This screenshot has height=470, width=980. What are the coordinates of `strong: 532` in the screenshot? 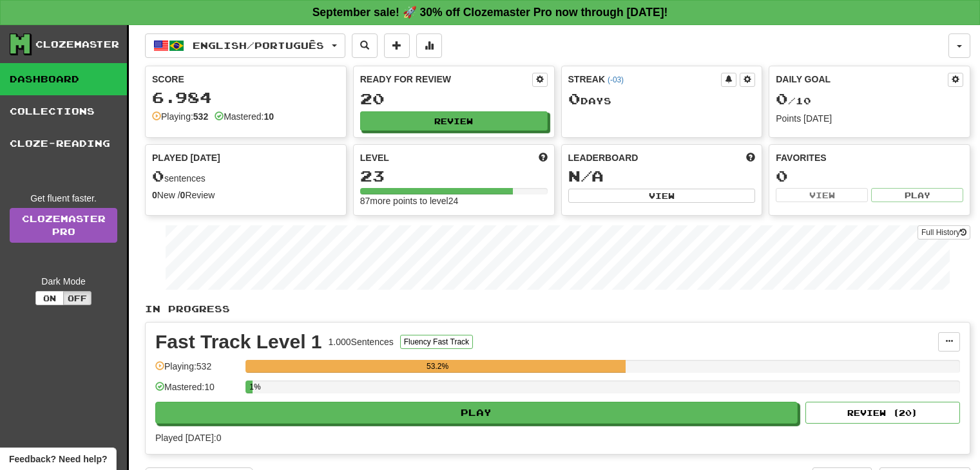 It's located at (201, 117).